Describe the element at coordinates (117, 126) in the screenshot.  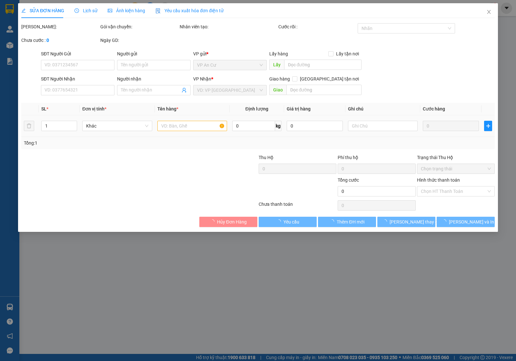
I see `span: Khác` at that location.